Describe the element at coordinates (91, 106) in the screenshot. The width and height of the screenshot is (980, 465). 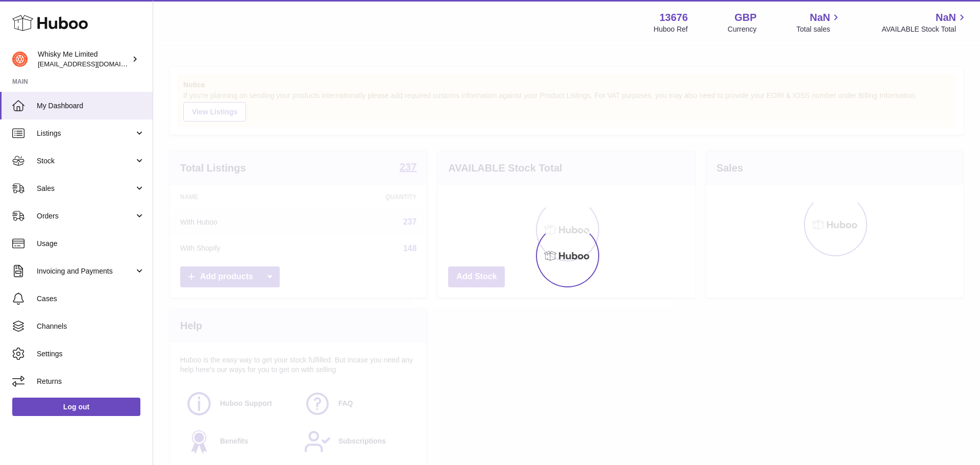
I see `span: My Dashboard` at that location.